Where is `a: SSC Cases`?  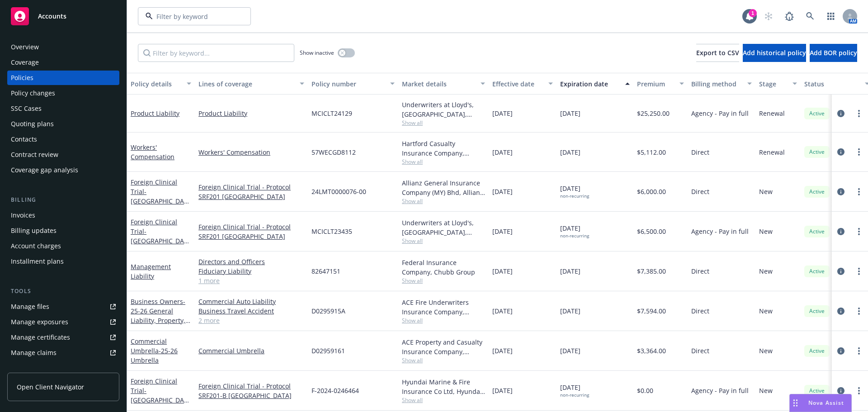
a: SSC Cases is located at coordinates (63, 109).